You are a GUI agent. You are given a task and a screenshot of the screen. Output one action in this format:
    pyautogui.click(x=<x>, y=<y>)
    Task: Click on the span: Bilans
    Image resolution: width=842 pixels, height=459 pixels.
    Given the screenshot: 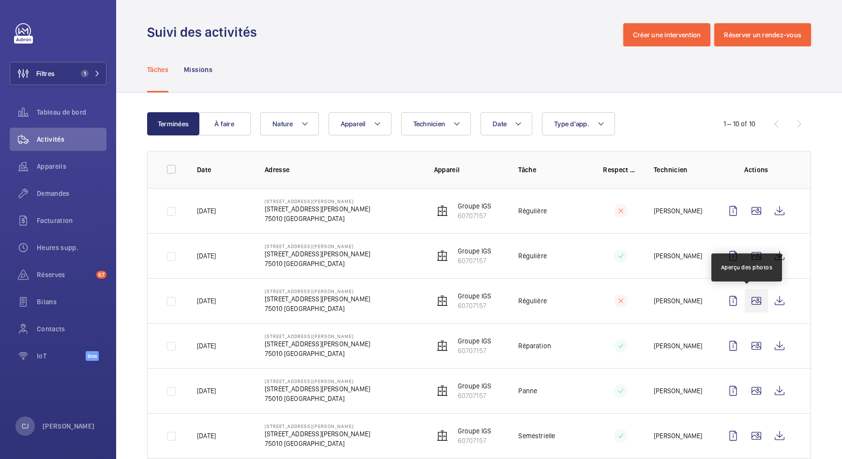 What is the action you would take?
    pyautogui.click(x=72, y=302)
    